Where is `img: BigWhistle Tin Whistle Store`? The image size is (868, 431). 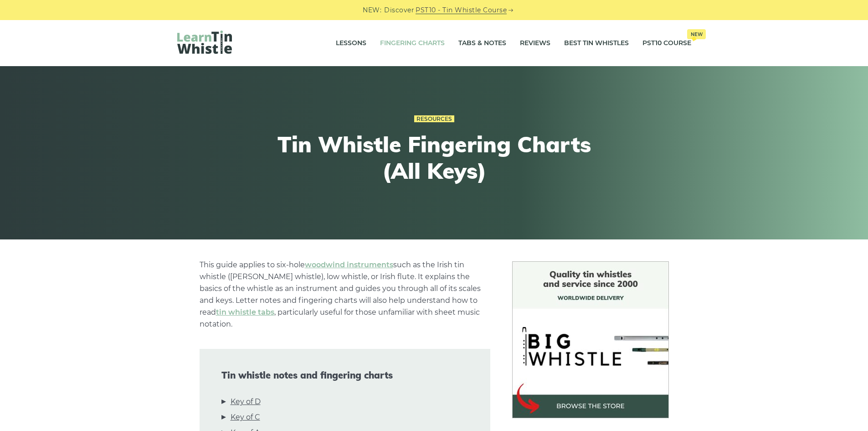 img: BigWhistle Tin Whistle Store is located at coordinates (591, 340).